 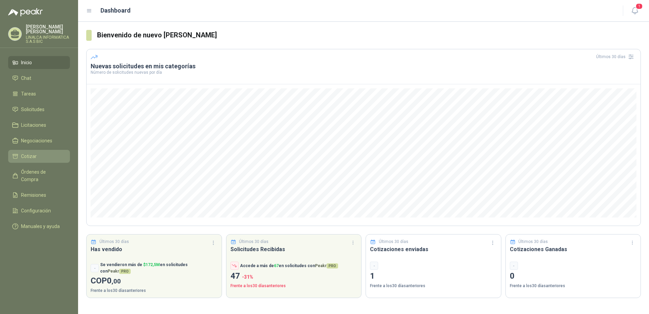 What do you see at coordinates (26, 78) in the screenshot?
I see `span: Chat` at bounding box center [26, 78].